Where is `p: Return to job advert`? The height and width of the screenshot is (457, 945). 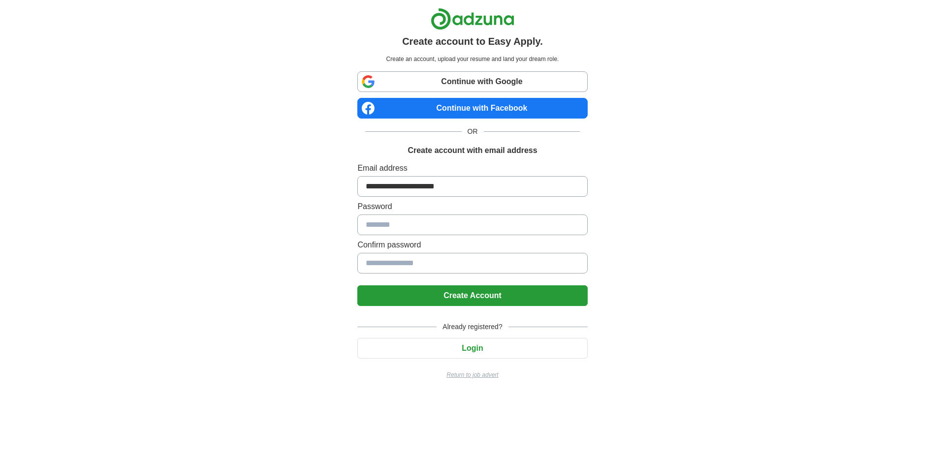 p: Return to job advert is located at coordinates (472, 375).